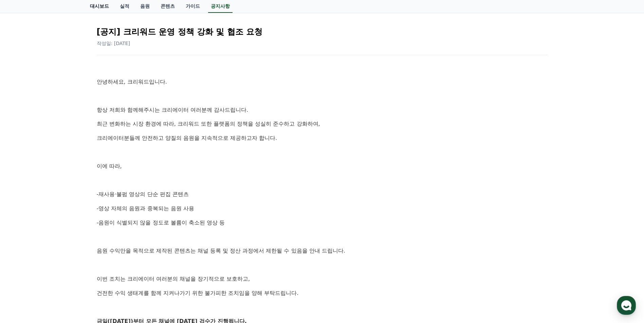 This screenshot has width=644, height=323. What do you see at coordinates (322, 195) in the screenshot?
I see `p: -재사용·불펌 영상의 단순 편집 콘텐츠` at bounding box center [322, 195].